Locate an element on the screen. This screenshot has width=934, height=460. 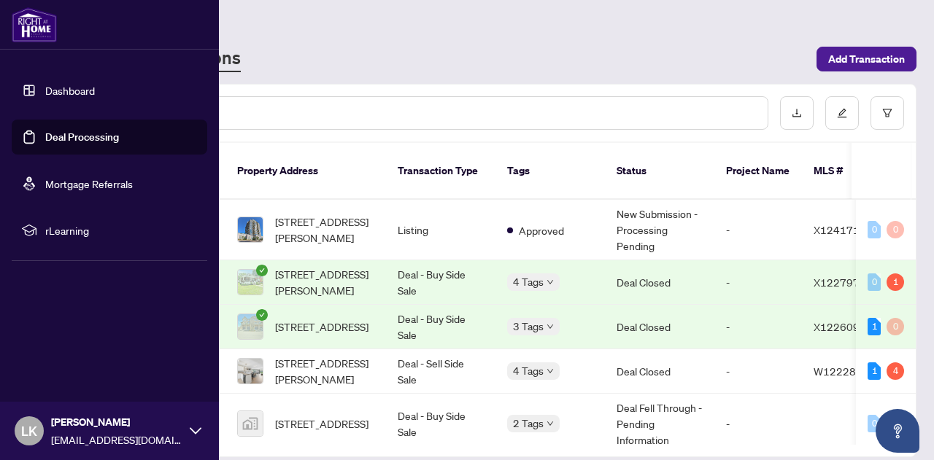
td: Deal - Sell Side Sale is located at coordinates (441, 371).